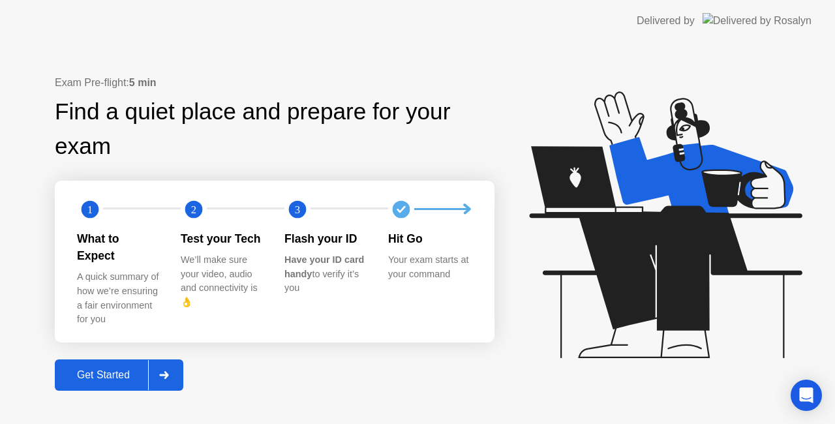 The width and height of the screenshot is (835, 424). I want to click on div: Open Intercom Messenger, so click(806, 395).